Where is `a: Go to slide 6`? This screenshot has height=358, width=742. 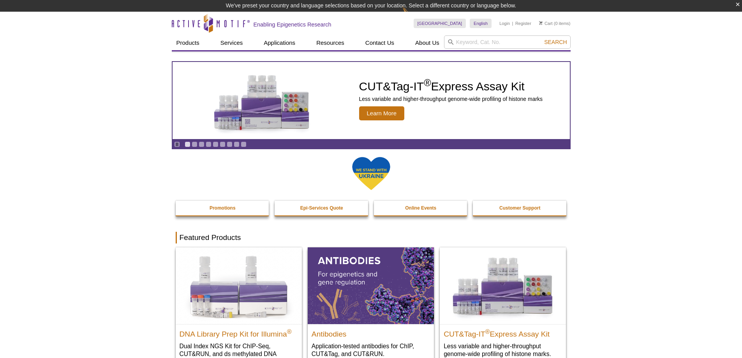 a: Go to slide 6 is located at coordinates (222, 144).